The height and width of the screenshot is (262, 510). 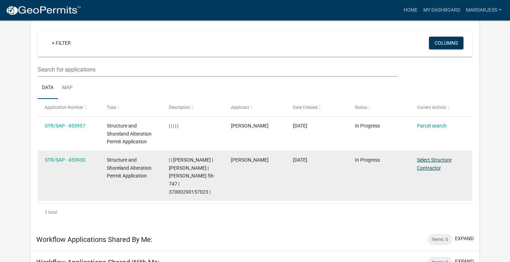 I want to click on a: Data, so click(x=48, y=88).